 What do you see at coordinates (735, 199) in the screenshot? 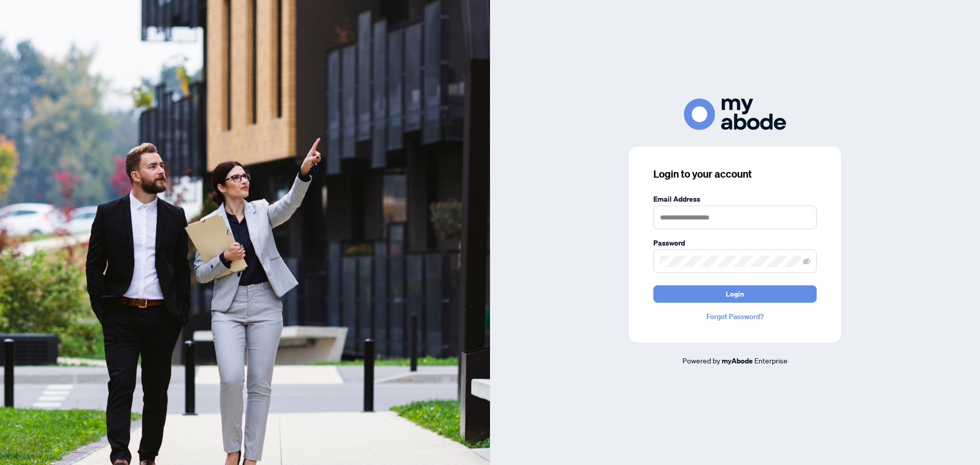
I see `label: Email Address` at bounding box center [735, 199].